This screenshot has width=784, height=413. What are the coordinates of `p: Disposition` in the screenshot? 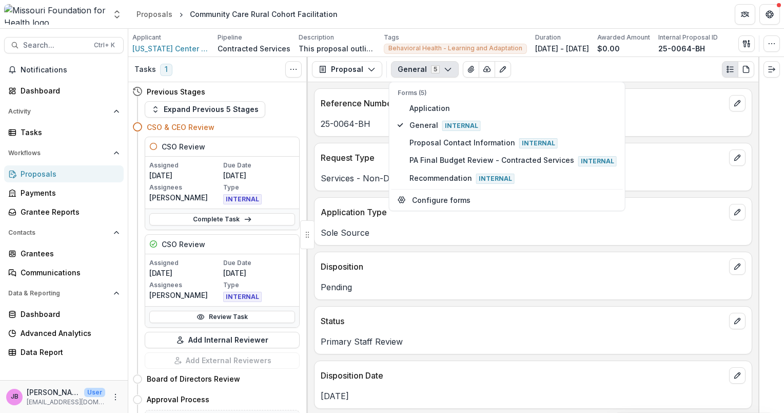 It's located at (523, 266).